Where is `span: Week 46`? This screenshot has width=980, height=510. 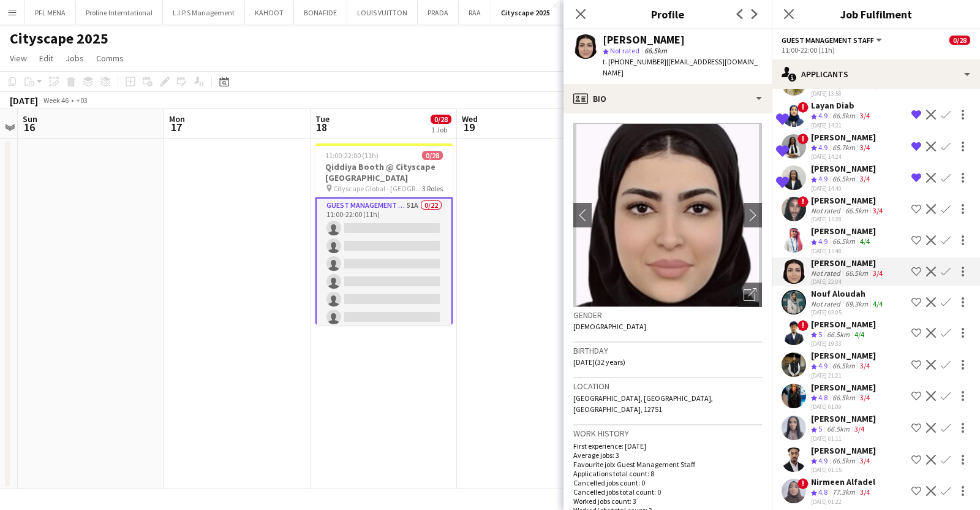
span: Week 46 is located at coordinates (56, 100).